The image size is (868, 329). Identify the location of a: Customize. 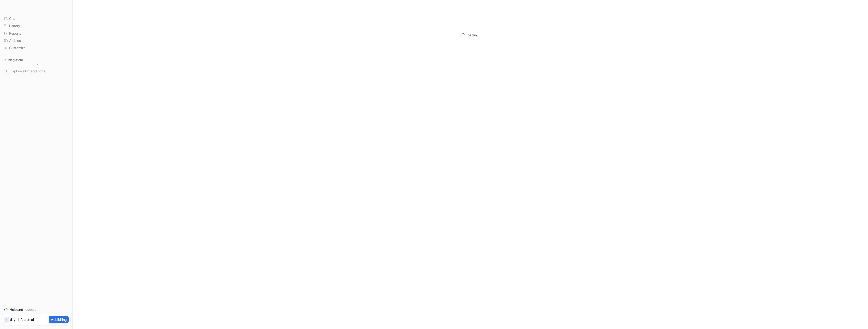
(36, 48).